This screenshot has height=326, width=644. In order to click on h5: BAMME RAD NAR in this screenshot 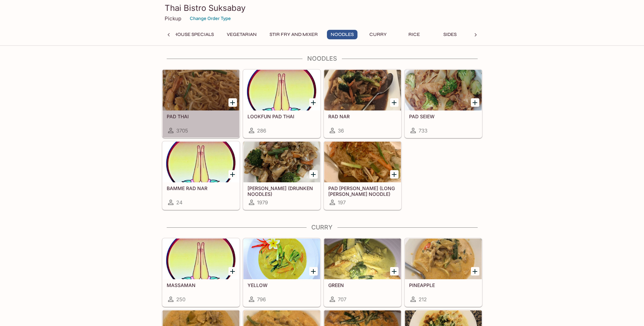, I will do `click(201, 188)`.